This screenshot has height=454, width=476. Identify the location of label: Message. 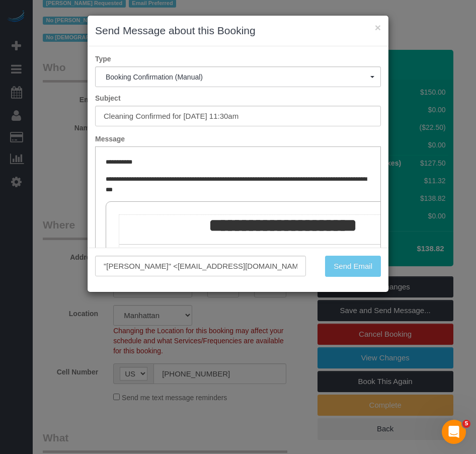
(238, 139).